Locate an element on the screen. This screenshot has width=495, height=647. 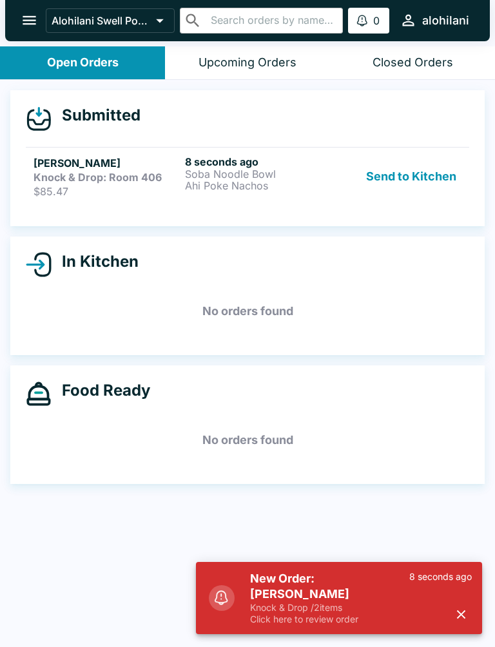
h4: Submitted is located at coordinates (96, 115).